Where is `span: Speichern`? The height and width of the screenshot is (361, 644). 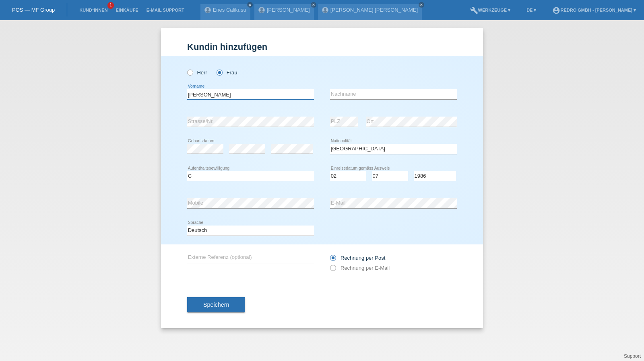 span: Speichern is located at coordinates (216, 304).